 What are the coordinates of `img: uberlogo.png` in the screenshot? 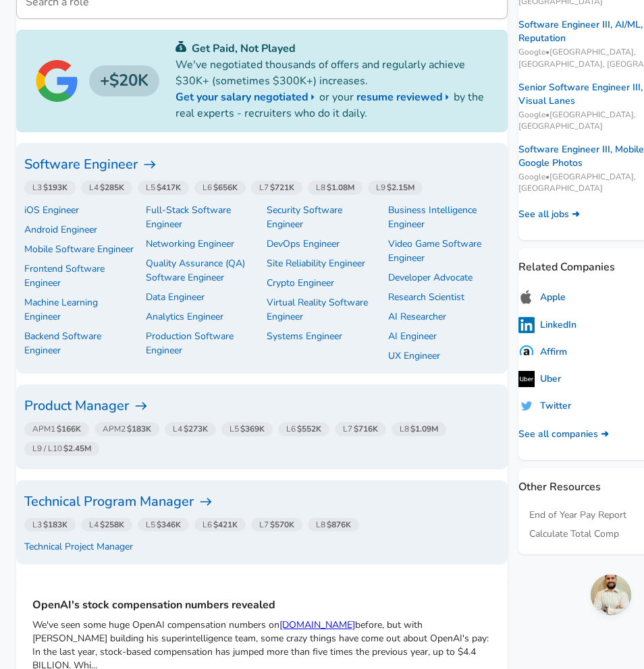 It's located at (526, 379).